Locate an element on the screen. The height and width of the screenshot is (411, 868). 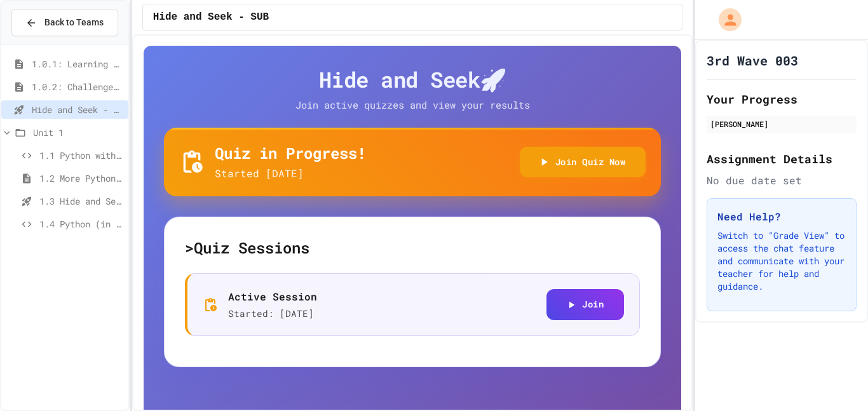
button: Join is located at coordinates (585, 304).